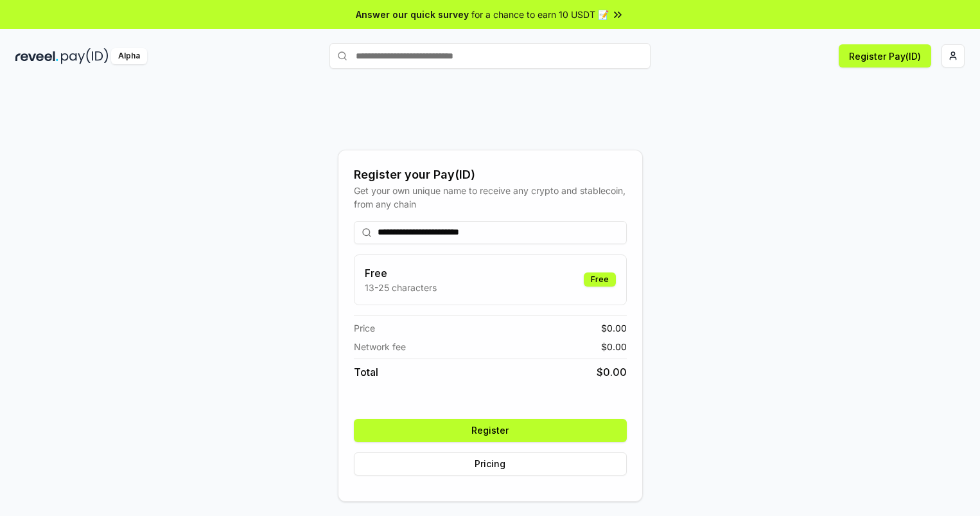 The image size is (980, 516). I want to click on span: for a chance to earn 10 USDT 📝, so click(540, 14).